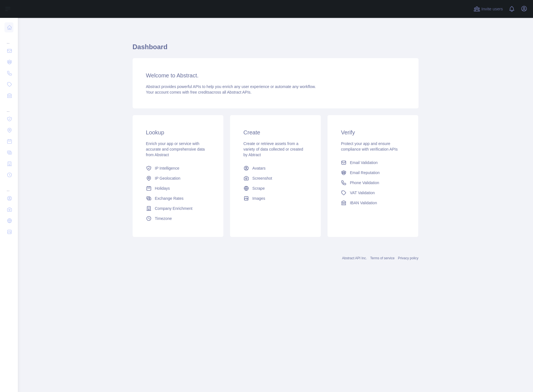 The image size is (533, 392). I want to click on span: Email Reputation, so click(365, 173).